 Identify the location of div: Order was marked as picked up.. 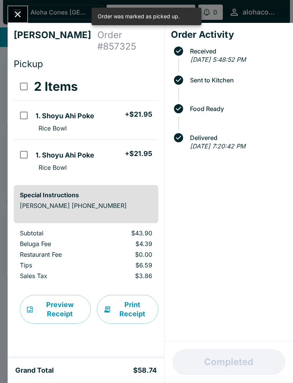
(138, 16).